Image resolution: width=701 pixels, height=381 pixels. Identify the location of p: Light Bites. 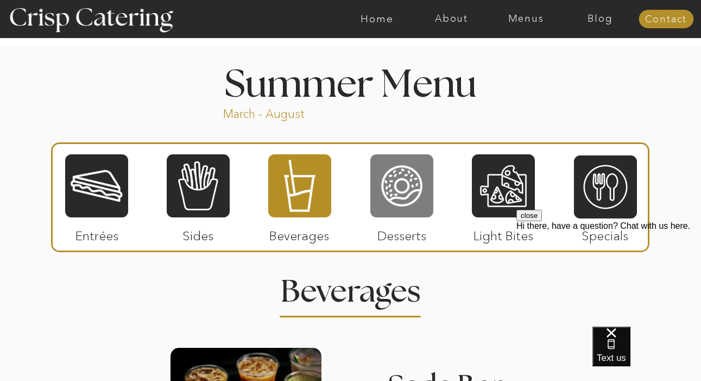
(504, 233).